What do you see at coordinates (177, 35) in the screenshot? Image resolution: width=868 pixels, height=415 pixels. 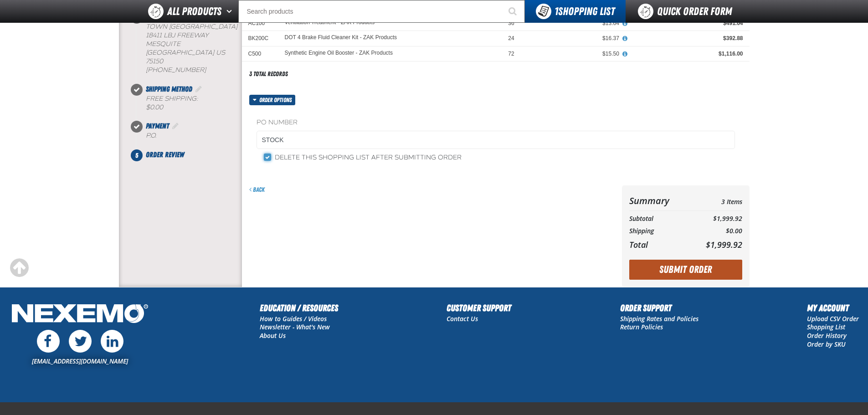 I see `span: 18411 LBJ Freeway` at bounding box center [177, 35].